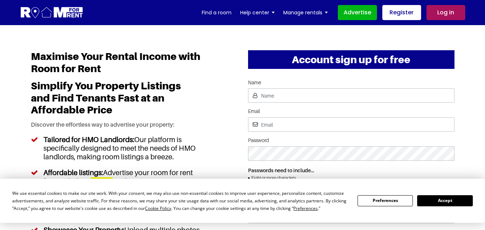  What do you see at coordinates (257, 13) in the screenshot?
I see `a: Help center` at bounding box center [257, 13].